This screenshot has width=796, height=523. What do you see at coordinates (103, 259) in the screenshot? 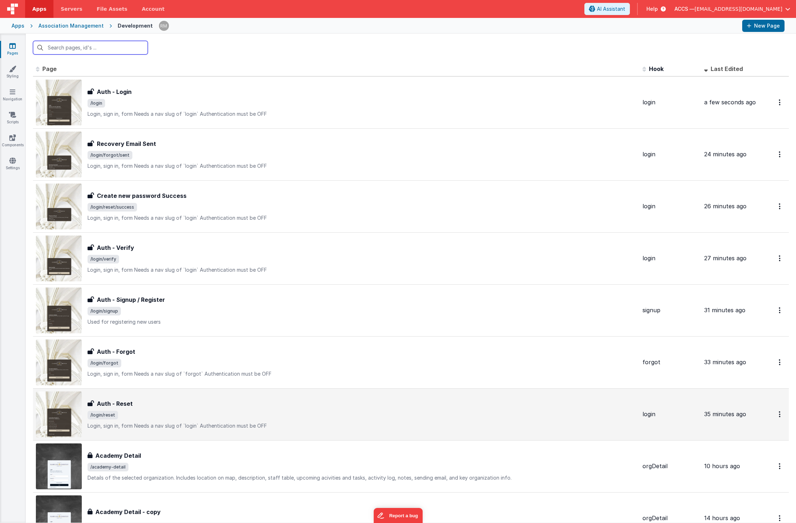
I see `span: /login/verify` at bounding box center [103, 259].